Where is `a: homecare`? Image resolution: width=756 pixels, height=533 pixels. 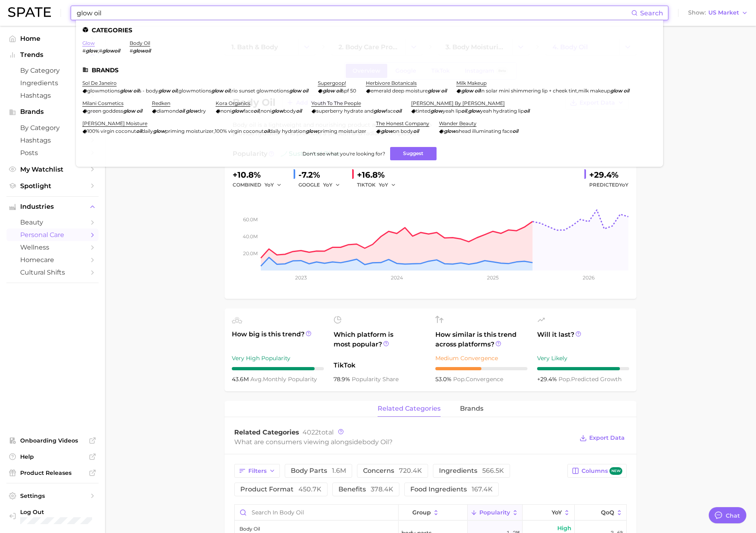
a: homecare is located at coordinates (52, 259).